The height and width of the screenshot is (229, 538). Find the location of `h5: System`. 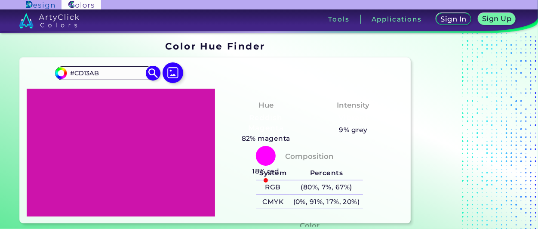

h5: System is located at coordinates (273, 173).